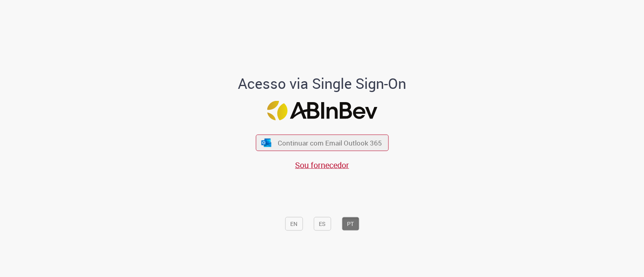 The image size is (644, 277). Describe the element at coordinates (322, 143) in the screenshot. I see `button: ícone Azure/Microsoft 360 Continuar com Email Outlook 365` at that location.